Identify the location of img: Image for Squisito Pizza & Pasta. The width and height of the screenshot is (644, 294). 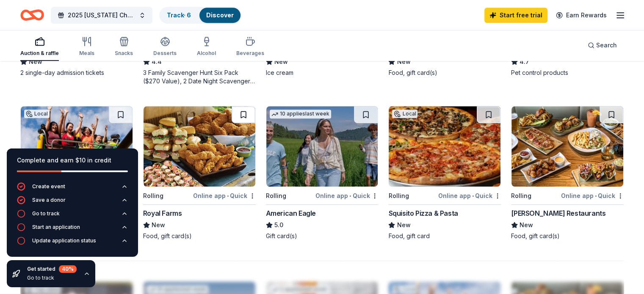
(444, 146).